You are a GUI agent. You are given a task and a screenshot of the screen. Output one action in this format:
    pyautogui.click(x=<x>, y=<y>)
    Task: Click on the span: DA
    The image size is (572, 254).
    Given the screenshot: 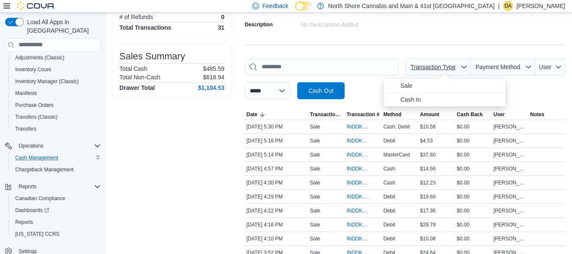 What is the action you would take?
    pyautogui.click(x=508, y=6)
    